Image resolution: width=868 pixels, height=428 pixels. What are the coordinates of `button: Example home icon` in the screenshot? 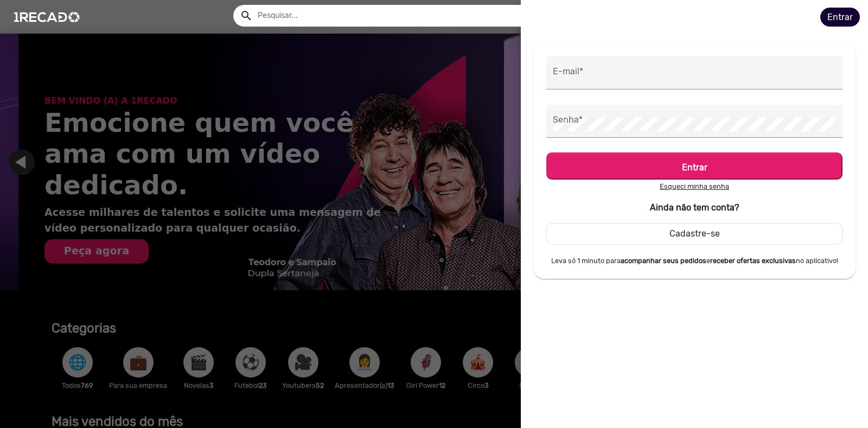 It's located at (245, 15).